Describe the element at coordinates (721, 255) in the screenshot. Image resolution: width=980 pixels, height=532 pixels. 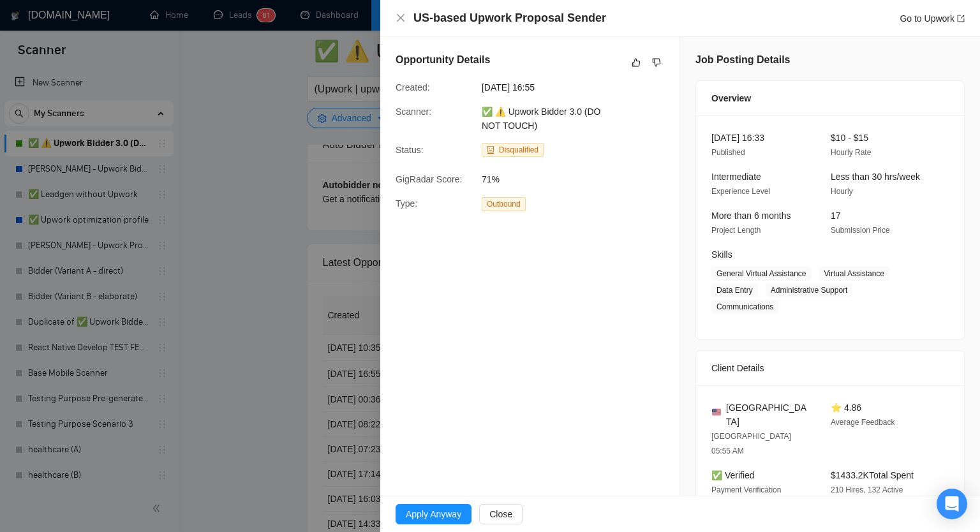
I see `span: Skills` at that location.